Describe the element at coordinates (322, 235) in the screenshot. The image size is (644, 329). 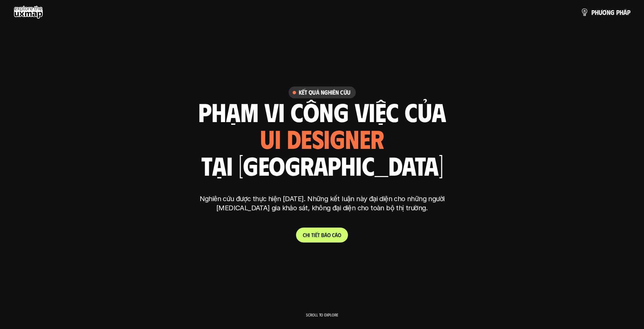
I see `a: Chitiếtbáocáo` at that location.